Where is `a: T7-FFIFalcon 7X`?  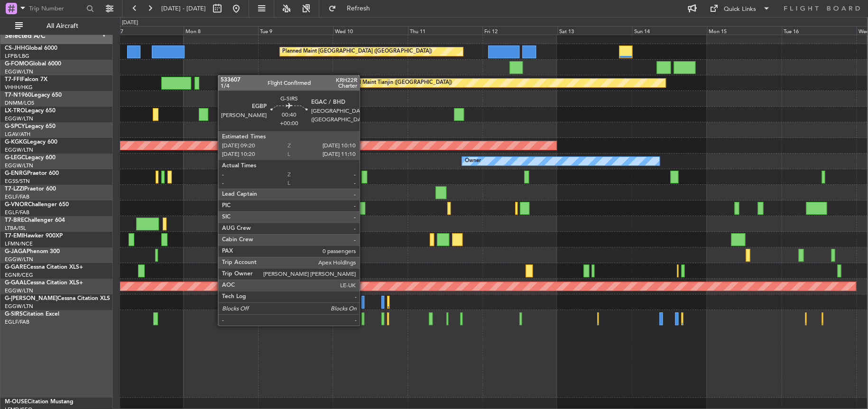
a: T7-FFIFalcon 7X is located at coordinates (26, 79).